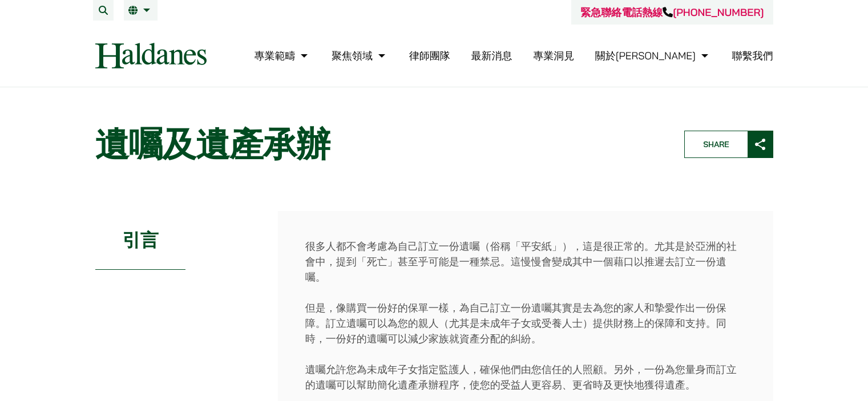 The height and width of the screenshot is (401, 868). I want to click on a: 律師團隊, so click(430, 56).